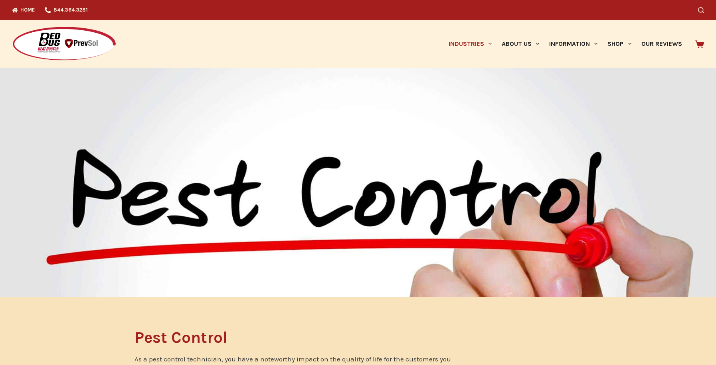 The image size is (716, 365). What do you see at coordinates (520, 44) in the screenshot?
I see `a: About Us` at bounding box center [520, 44].